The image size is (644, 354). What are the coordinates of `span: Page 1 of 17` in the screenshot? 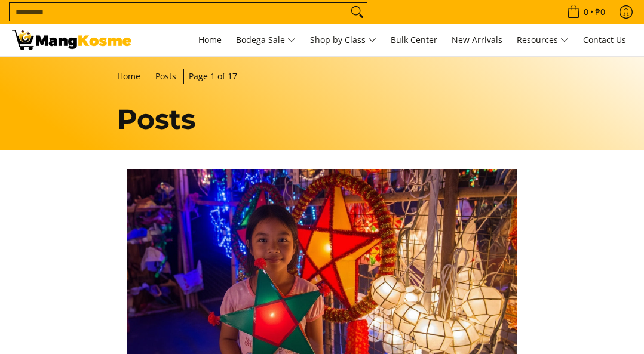 It's located at (213, 76).